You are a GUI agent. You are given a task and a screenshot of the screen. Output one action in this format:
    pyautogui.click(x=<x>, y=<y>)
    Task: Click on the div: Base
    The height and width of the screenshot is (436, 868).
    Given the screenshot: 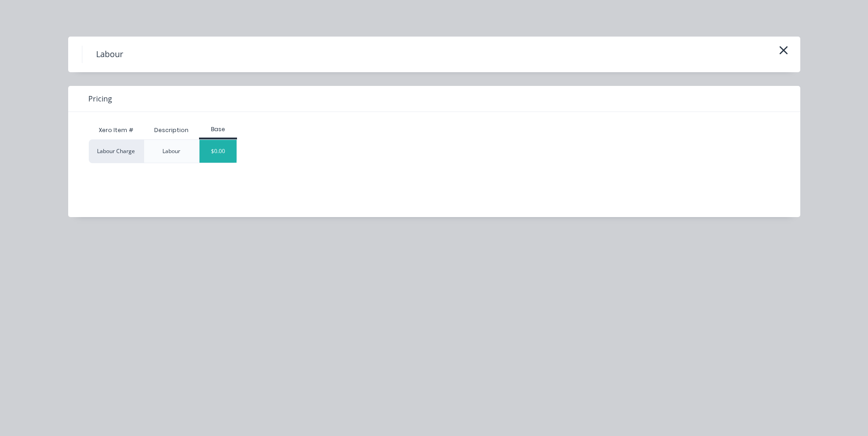 What is the action you would take?
    pyautogui.click(x=218, y=129)
    